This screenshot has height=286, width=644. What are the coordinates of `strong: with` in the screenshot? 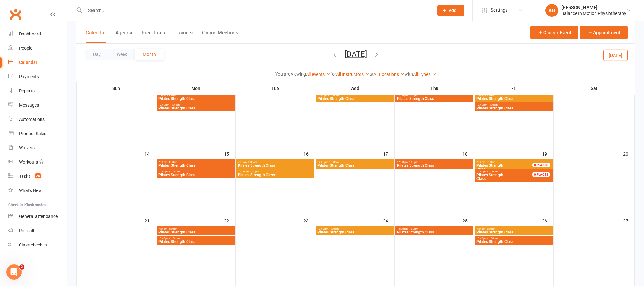 It's located at (409, 74).